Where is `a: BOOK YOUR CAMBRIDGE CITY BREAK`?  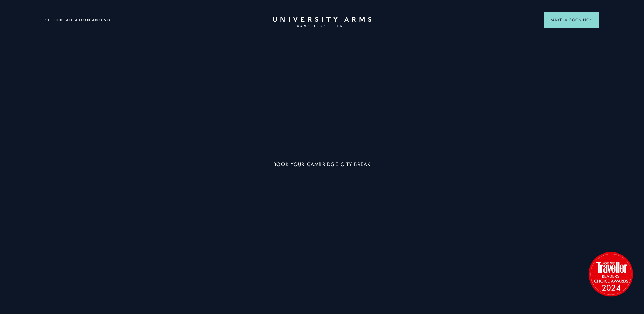
a: BOOK YOUR CAMBRIDGE CITY BREAK is located at coordinates (322, 166).